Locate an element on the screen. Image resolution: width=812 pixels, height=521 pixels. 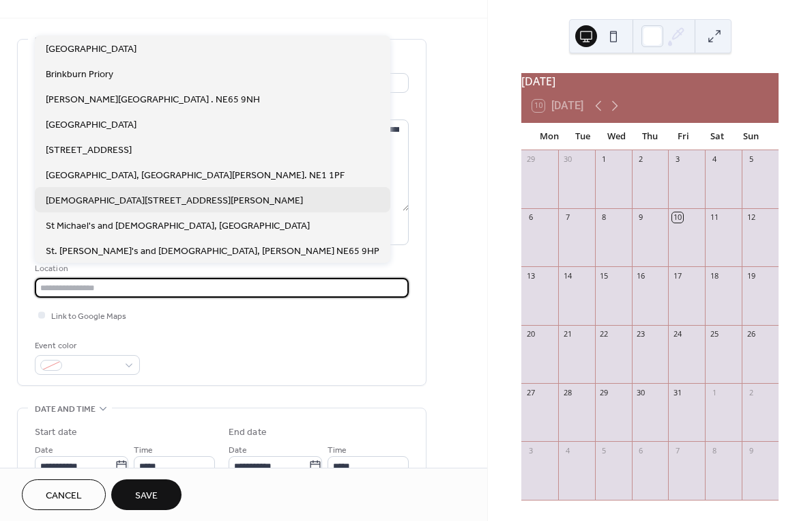
div: 28 is located at coordinates (567, 392).